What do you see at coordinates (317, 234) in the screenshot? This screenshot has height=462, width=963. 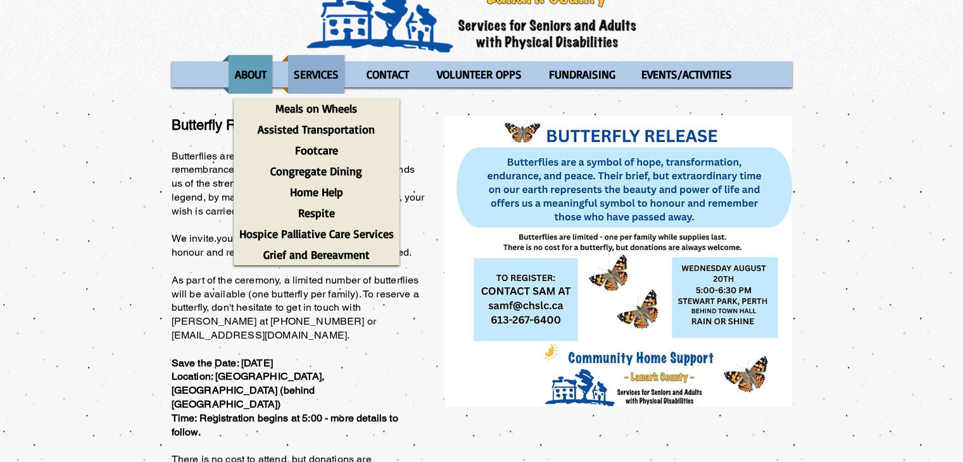 I see `p: Hospice Palliative Care Services` at bounding box center [317, 234].